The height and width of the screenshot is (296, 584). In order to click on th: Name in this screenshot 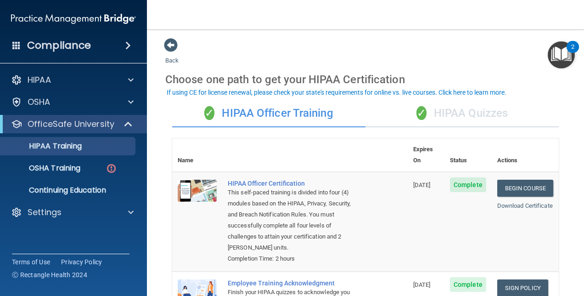, I will do `click(197, 155)`.